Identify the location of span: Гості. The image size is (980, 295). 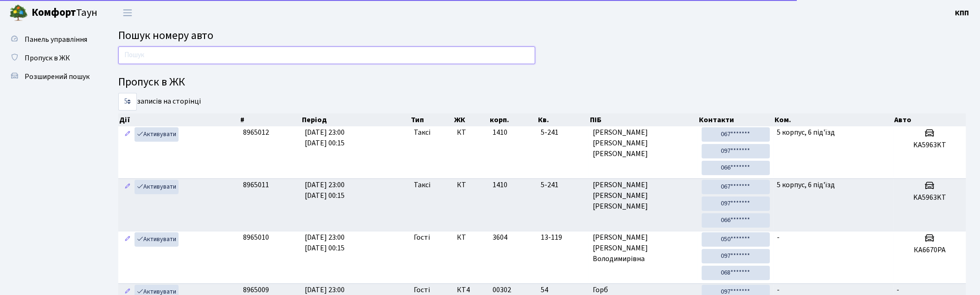
(422, 237).